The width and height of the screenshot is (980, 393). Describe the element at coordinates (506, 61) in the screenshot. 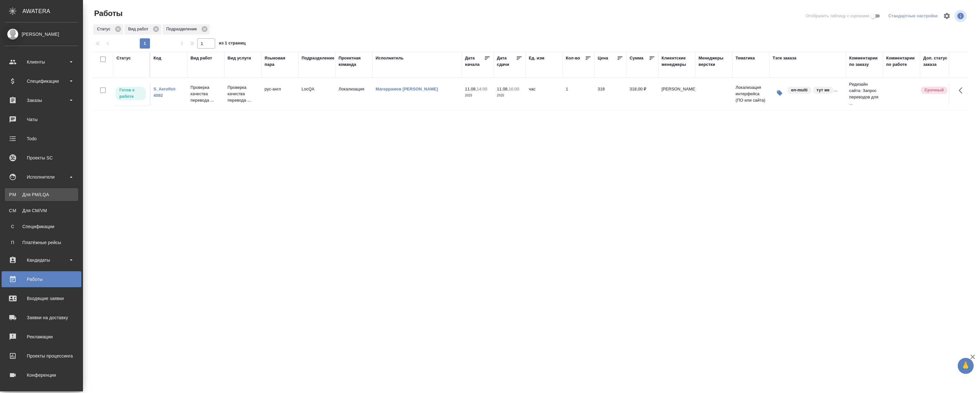

I see `div: Дата сдачи` at that location.